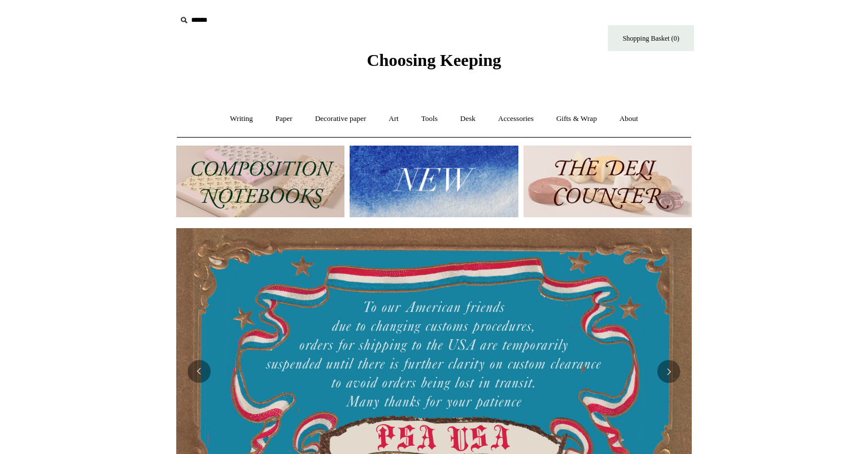 Image resolution: width=868 pixels, height=454 pixels. I want to click on a: About, so click(628, 118).